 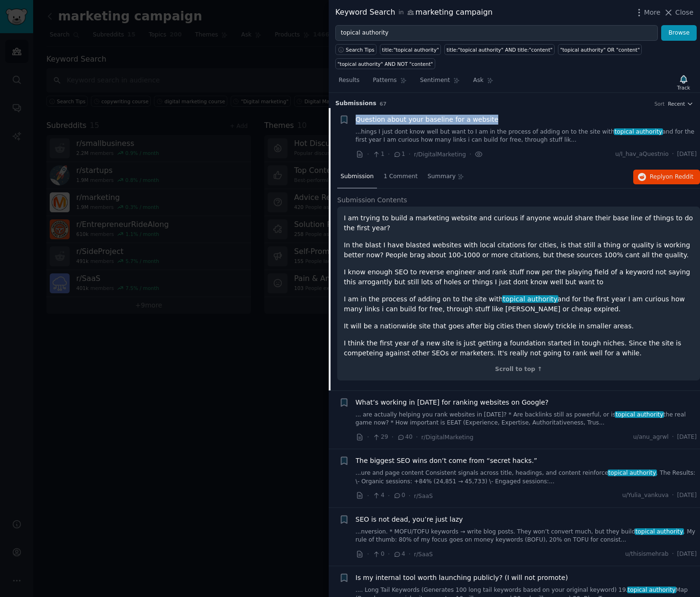 What do you see at coordinates (462, 577) in the screenshot?
I see `span: Is my internal tool worth launching publicly? (I will not promote)` at bounding box center [462, 577].